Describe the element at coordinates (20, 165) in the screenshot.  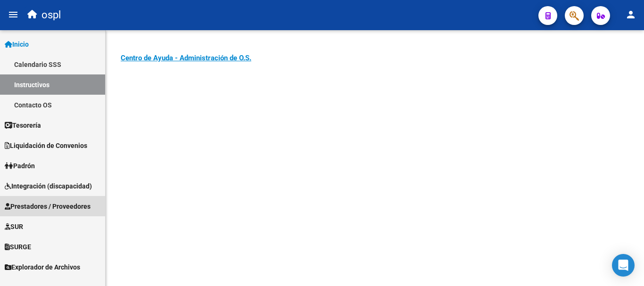
I see `span: Padrón` at that location.